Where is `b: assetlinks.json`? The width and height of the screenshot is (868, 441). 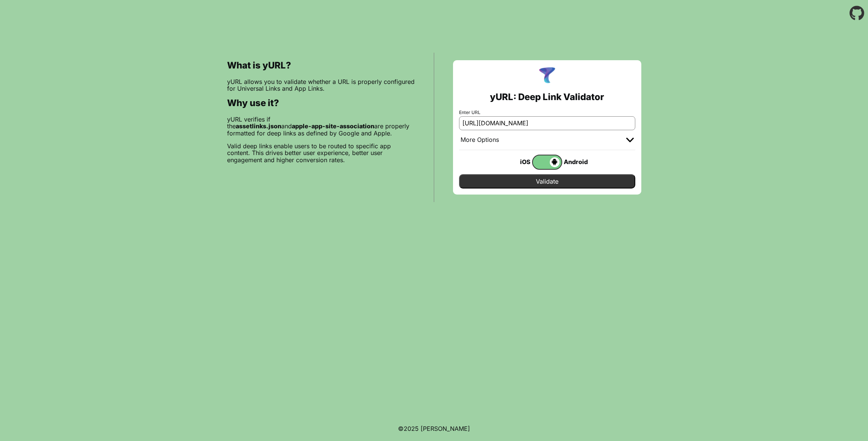
b: assetlinks.json is located at coordinates (259, 126).